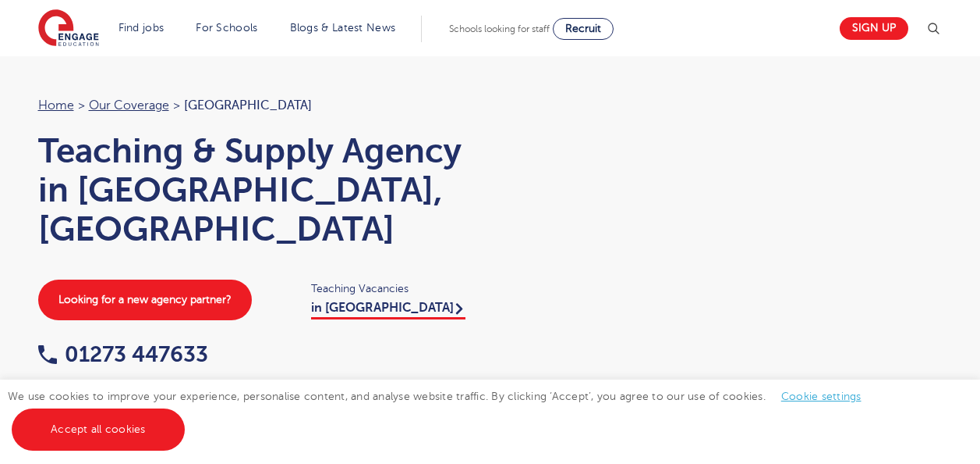 The height and width of the screenshot is (464, 980). I want to click on span: Recruit, so click(584, 28).